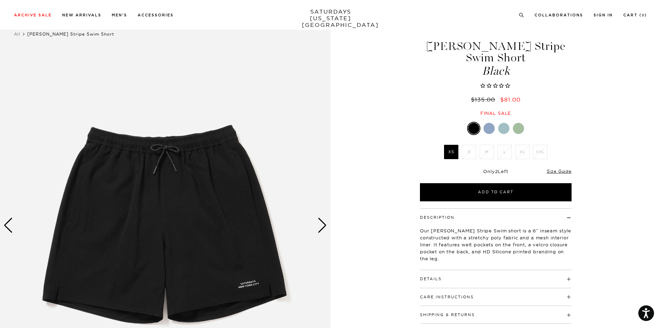 The width and height of the screenshot is (661, 328). I want to click on a: Sign In, so click(603, 15).